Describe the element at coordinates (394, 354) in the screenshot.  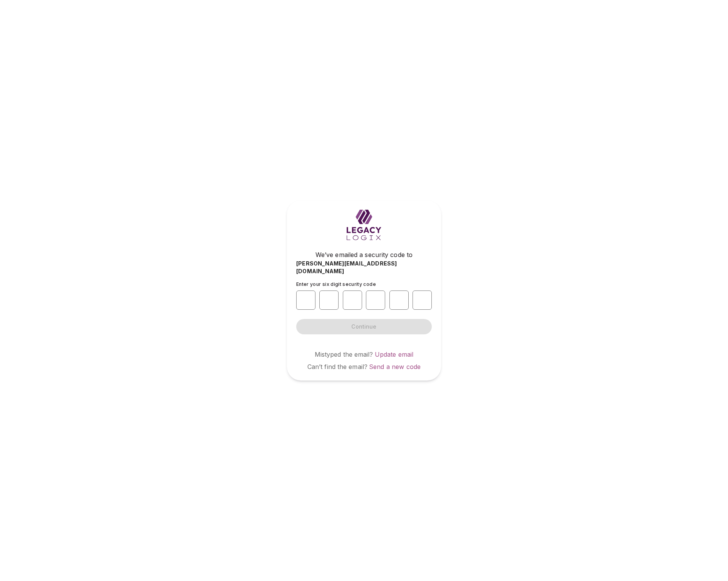
I see `span: Update email` at that location.